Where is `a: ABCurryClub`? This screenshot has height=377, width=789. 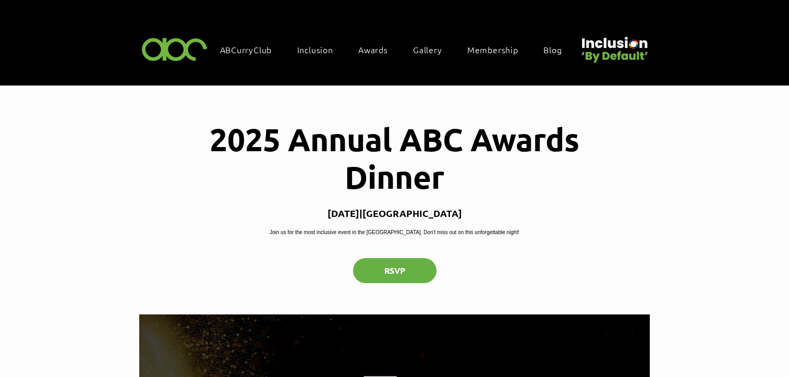
a: ABCurryClub is located at coordinates (251, 50).